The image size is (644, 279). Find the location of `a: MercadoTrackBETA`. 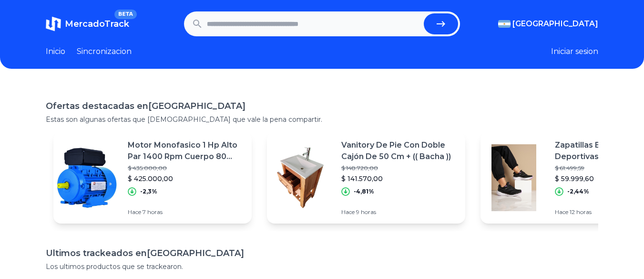

a: MercadoTrackBETA is located at coordinates (88, 24).